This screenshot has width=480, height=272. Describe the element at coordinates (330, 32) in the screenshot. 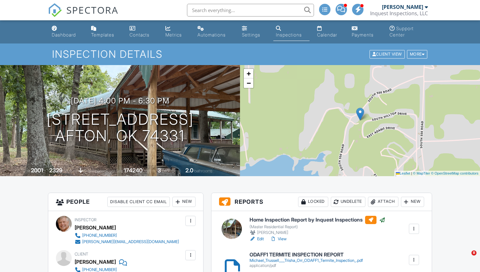

I see `a: Calendar` at that location.